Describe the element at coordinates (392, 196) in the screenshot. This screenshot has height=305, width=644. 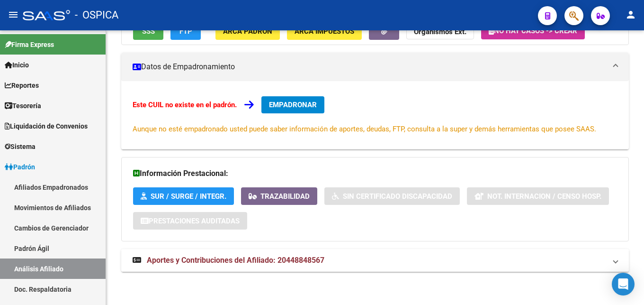
I see `button: Sin Certificado Discapacidad` at that location.